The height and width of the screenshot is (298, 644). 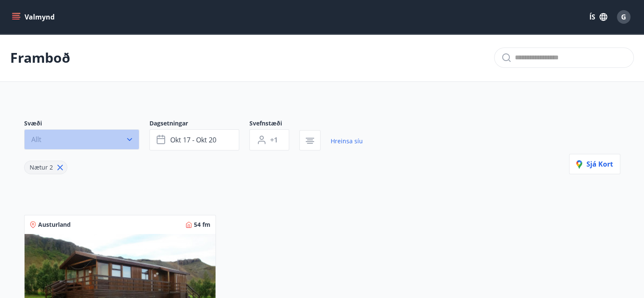 What do you see at coordinates (595, 164) in the screenshot?
I see `button: Sjá kort` at bounding box center [595, 164].